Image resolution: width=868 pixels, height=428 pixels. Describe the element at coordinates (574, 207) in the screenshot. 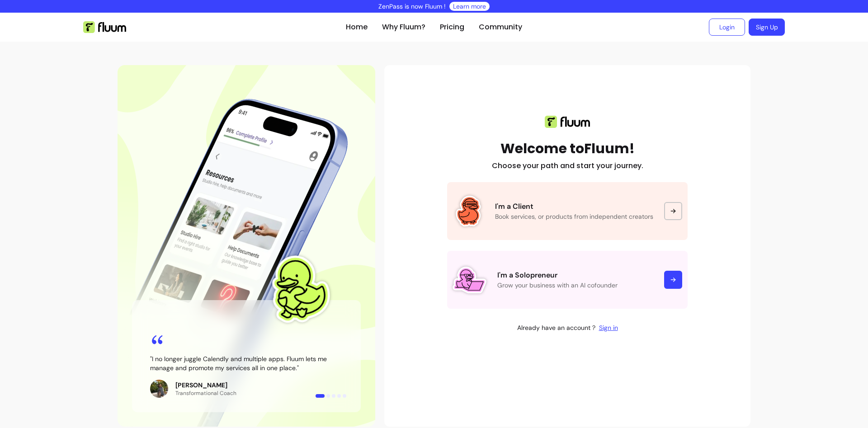

I see `p: I'm a Client` at that location.